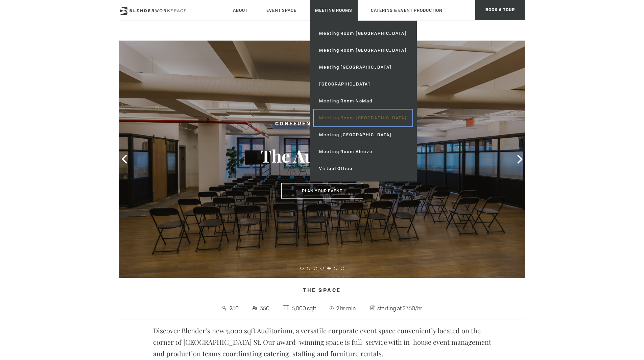 This screenshot has height=360, width=644. Describe the element at coordinates (265, 308) in the screenshot. I see `span: 350` at that location.